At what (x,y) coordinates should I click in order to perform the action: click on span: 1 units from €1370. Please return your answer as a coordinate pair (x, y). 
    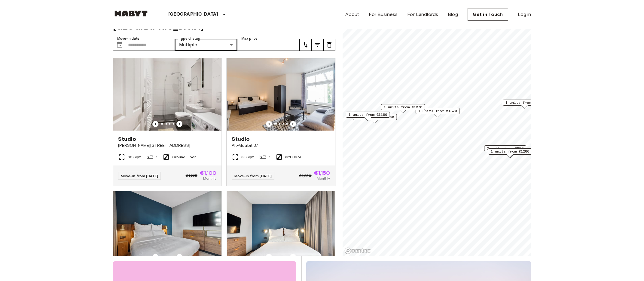
    Looking at the image, I should click on (403, 107).